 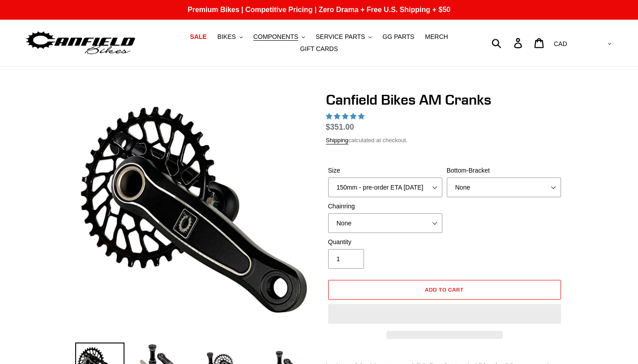 What do you see at coordinates (436, 36) in the screenshot?
I see `a: MERCH` at bounding box center [436, 36].